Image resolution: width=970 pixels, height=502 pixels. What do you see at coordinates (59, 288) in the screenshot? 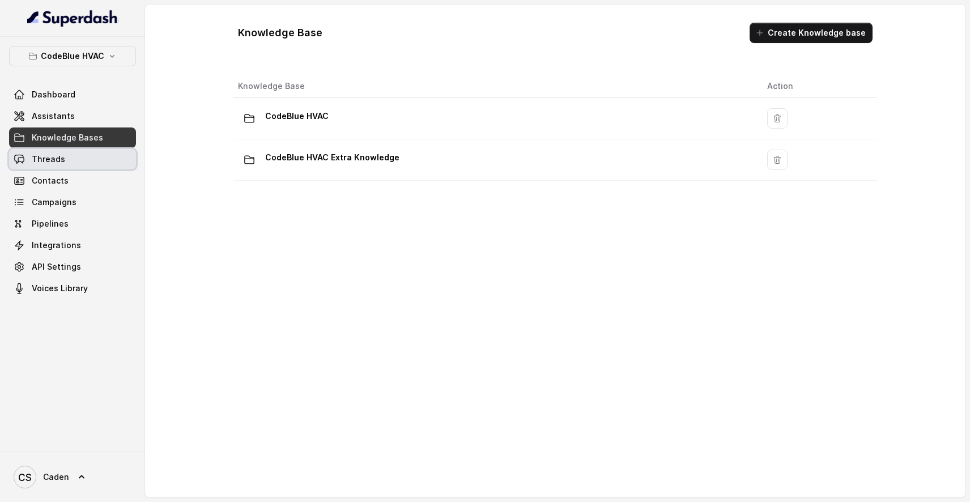
I see `span: Voices Library` at bounding box center [59, 288].